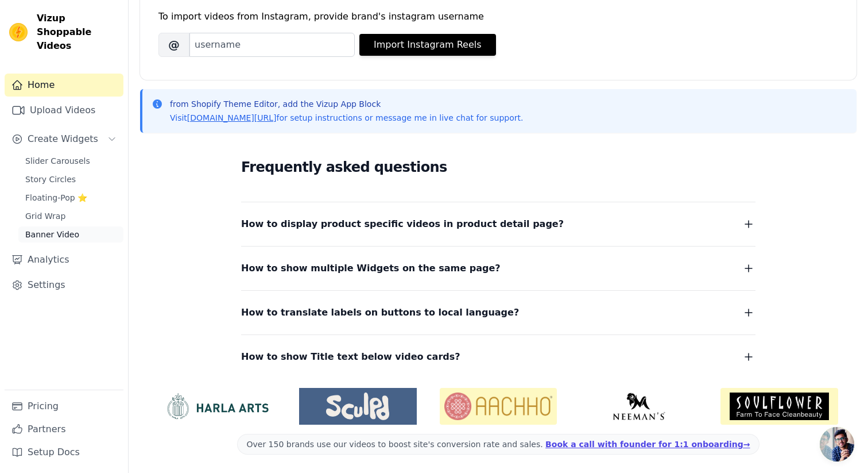 Image resolution: width=868 pixels, height=473 pixels. Describe the element at coordinates (19, 33) in the screenshot. I see `img: Vizup` at that location.